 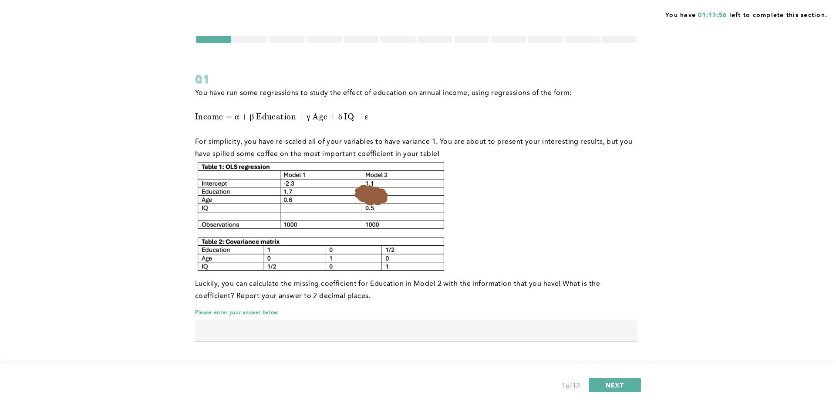 I want to click on img: kayNEL0N8IAAAAAASUVORK5CYII=, so click(x=321, y=217).